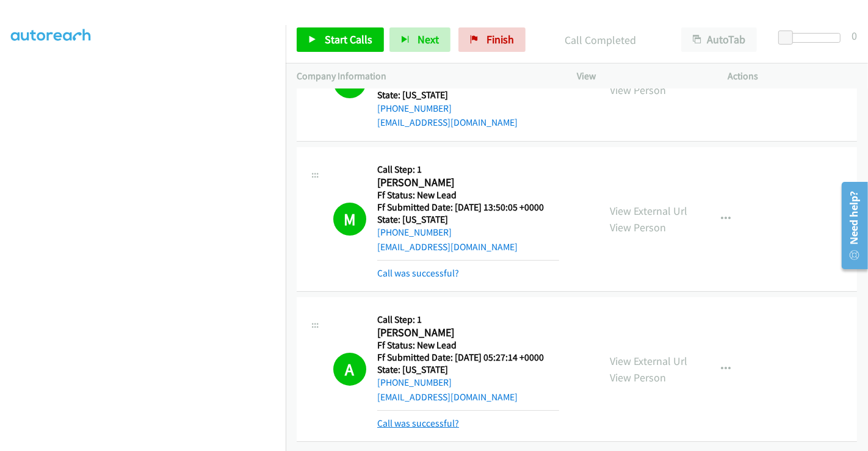 Image resolution: width=868 pixels, height=451 pixels. Describe the element at coordinates (350, 219) in the screenshot. I see `h1: M` at that location.